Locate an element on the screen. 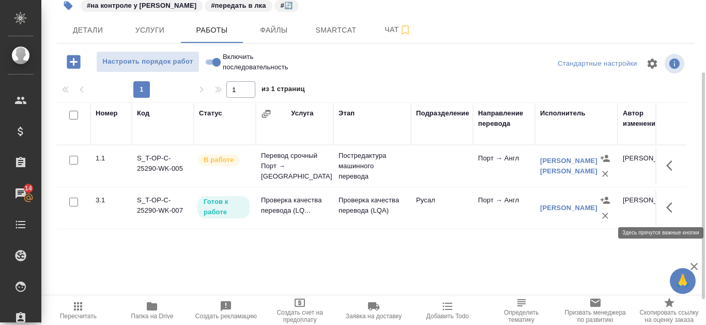 This screenshot has width=706, height=325. div: split button is located at coordinates (597, 64).